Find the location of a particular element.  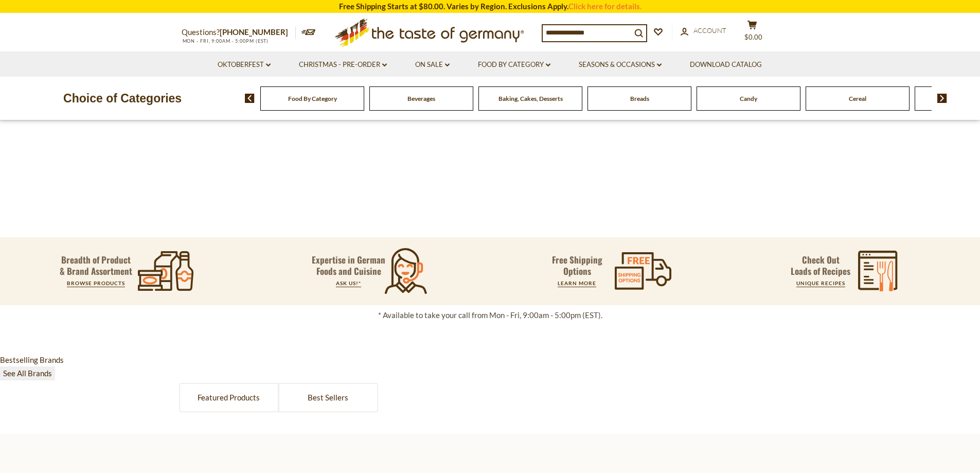

a: Cereal is located at coordinates (858, 98).